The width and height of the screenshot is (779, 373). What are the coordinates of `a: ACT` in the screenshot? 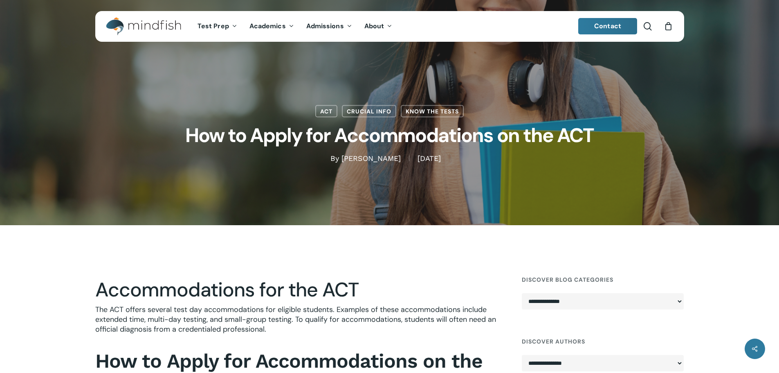 It's located at (326, 111).